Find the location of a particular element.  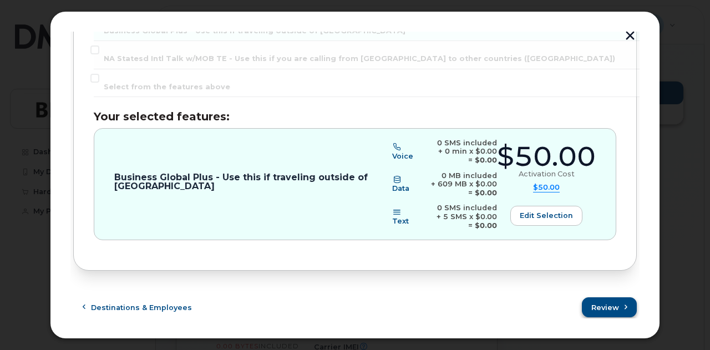

span: Text is located at coordinates (401, 221).